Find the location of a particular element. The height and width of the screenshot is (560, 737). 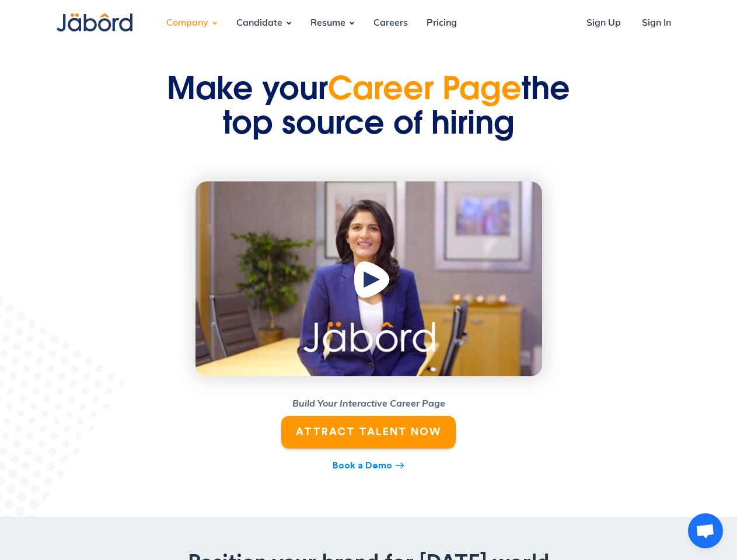

a: Careers is located at coordinates (391, 23).